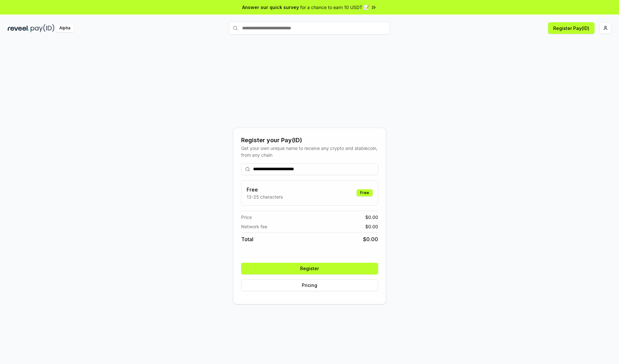  What do you see at coordinates (65, 28) in the screenshot?
I see `div: Alpha` at bounding box center [65, 28].